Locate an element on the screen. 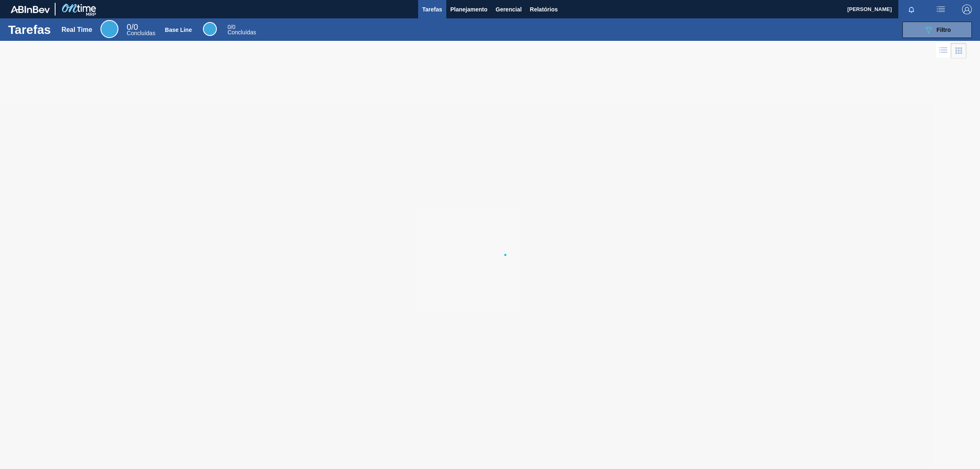  button: Filtro is located at coordinates (937, 30).